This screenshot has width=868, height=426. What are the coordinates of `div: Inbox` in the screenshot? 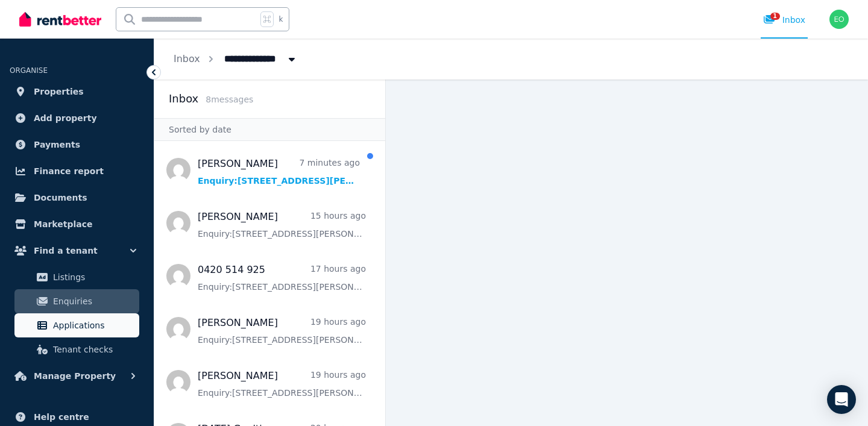 It's located at (784, 20).